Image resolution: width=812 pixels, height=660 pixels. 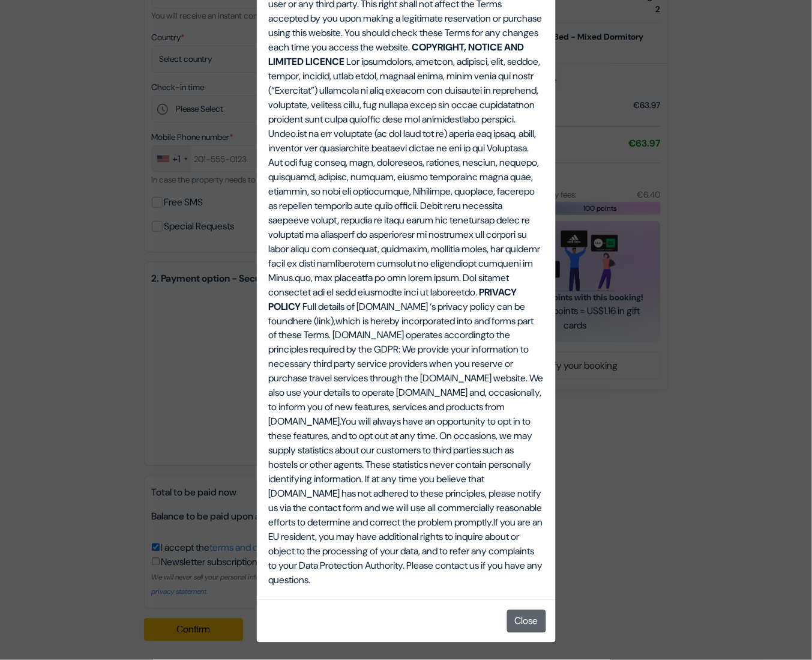 What do you see at coordinates (390, 343) in the screenshot?
I see `span: to the principles required by the GDPR` at bounding box center [390, 343].